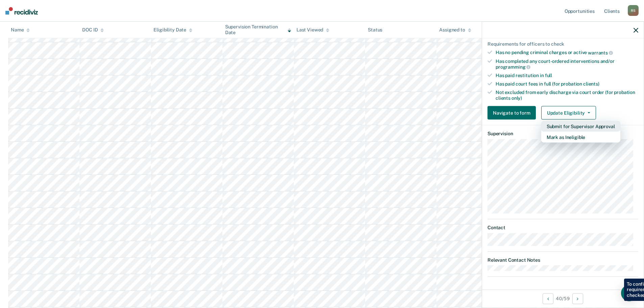 This screenshot has width=644, height=308. What do you see at coordinates (633, 10) in the screenshot?
I see `div: R S` at bounding box center [633, 10].